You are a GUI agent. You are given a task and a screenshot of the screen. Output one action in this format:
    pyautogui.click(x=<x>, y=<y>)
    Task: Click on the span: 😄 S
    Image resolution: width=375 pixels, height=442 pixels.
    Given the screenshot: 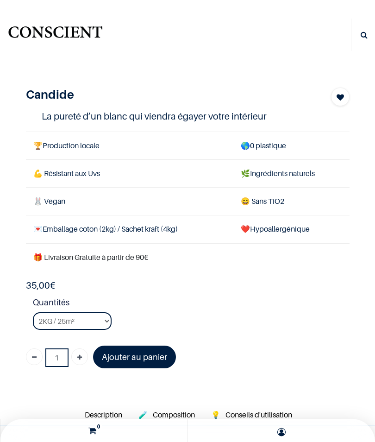 What is the action you would take?
    pyautogui.click(x=248, y=201)
    